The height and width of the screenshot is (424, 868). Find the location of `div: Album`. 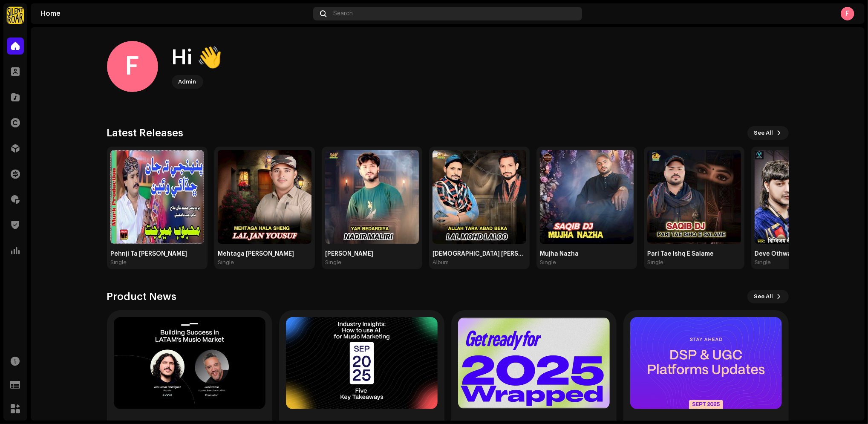

div: Album is located at coordinates (441, 263).